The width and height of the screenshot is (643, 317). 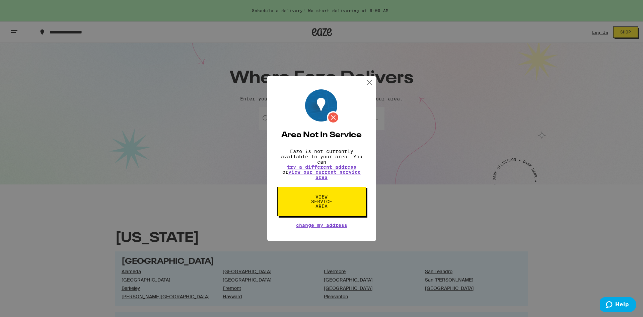 I want to click on p: Eaze is not currently available in your area. You can or, so click(x=322, y=164).